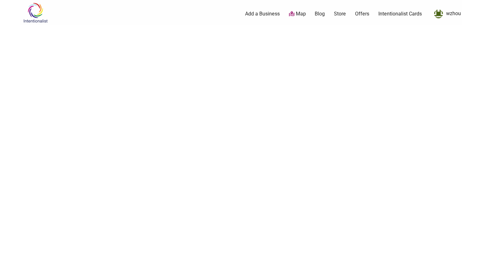 This screenshot has width=482, height=271. What do you see at coordinates (400, 14) in the screenshot?
I see `a: Intentionalist Cards` at bounding box center [400, 14].